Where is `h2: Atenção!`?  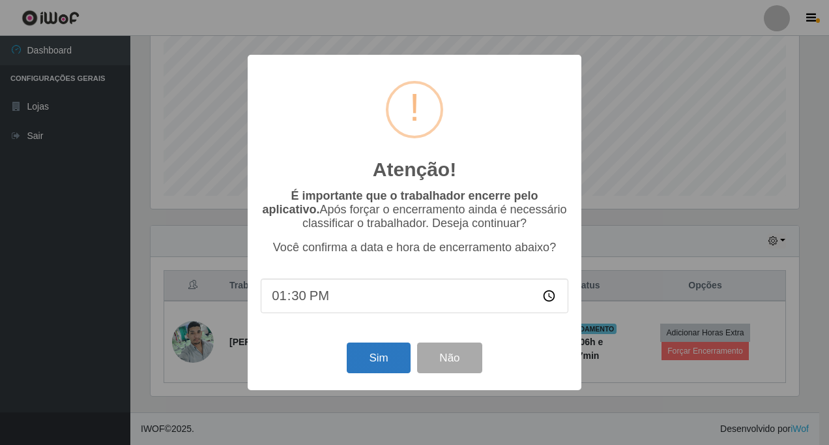
h2: Atenção! is located at coordinates (415, 169).